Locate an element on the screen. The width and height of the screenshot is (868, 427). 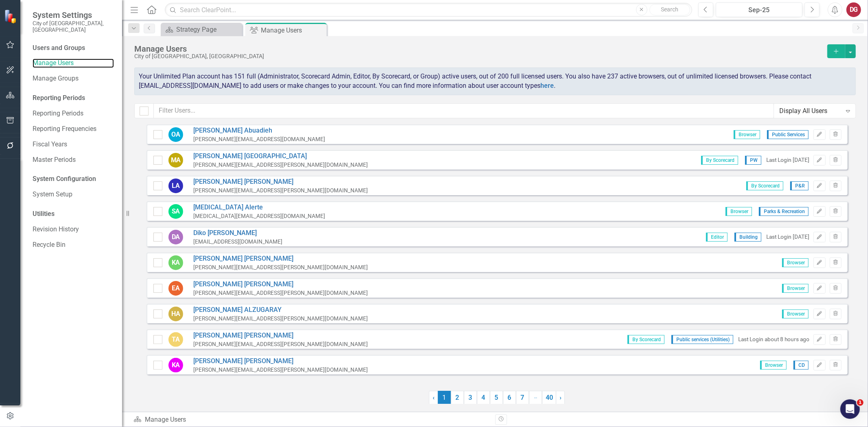
button: DG is located at coordinates (854, 10).